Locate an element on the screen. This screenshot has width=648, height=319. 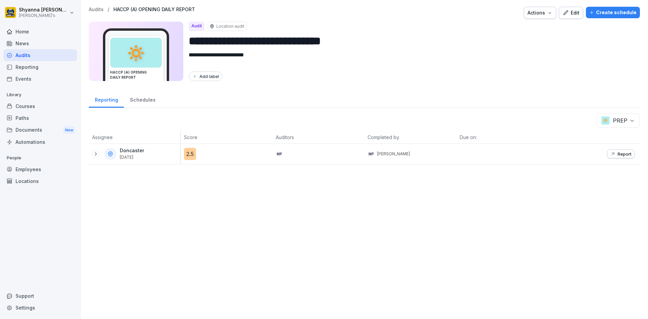
div: Schedules is located at coordinates (143, 99).